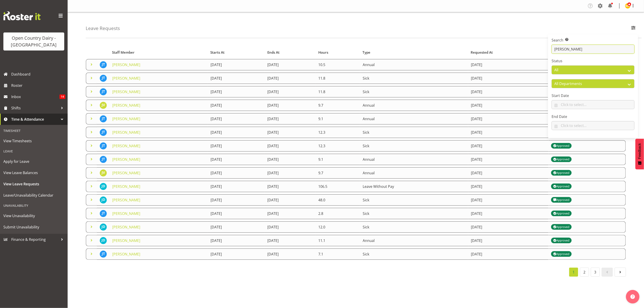  What do you see at coordinates (34, 161) in the screenshot?
I see `span: Apply for Leave` at bounding box center [34, 161].